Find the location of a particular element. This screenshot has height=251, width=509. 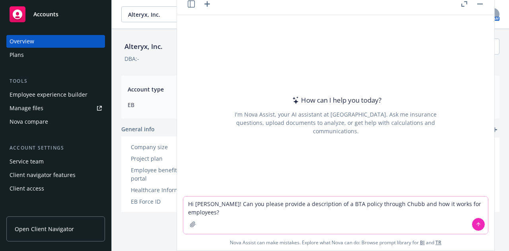

div: Project plan is located at coordinates (163, 158).